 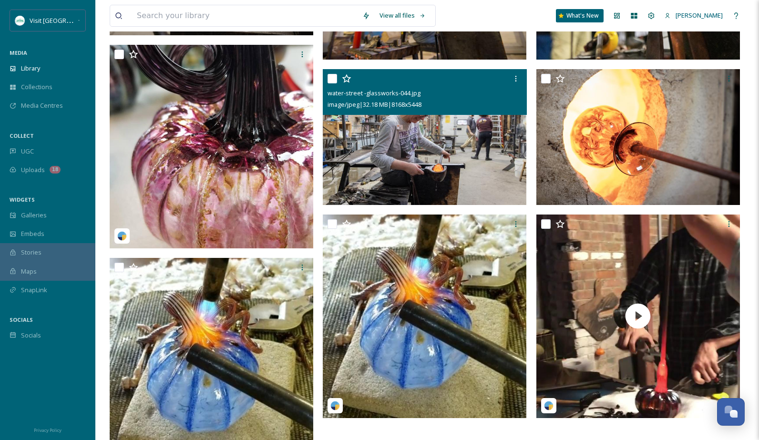 I want to click on span: Maps, so click(x=29, y=271).